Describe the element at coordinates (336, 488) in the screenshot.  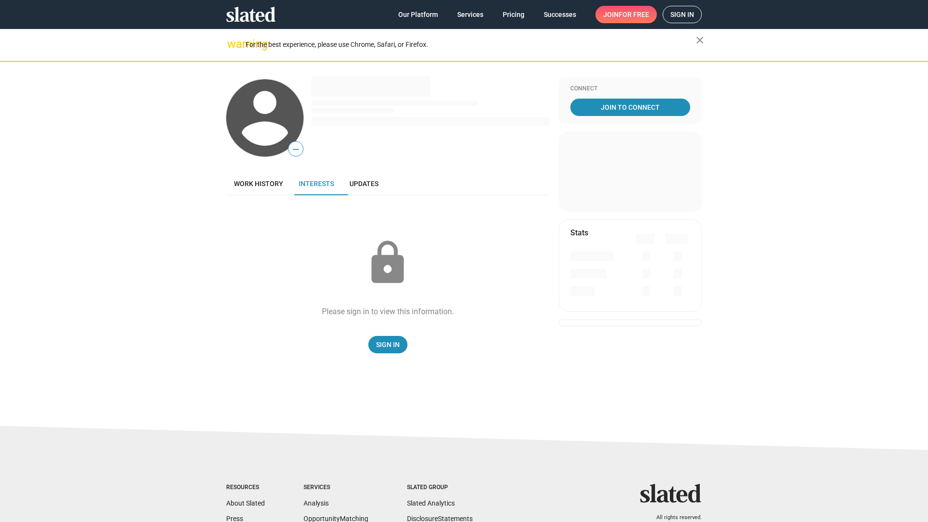
I see `div: Services` at that location.